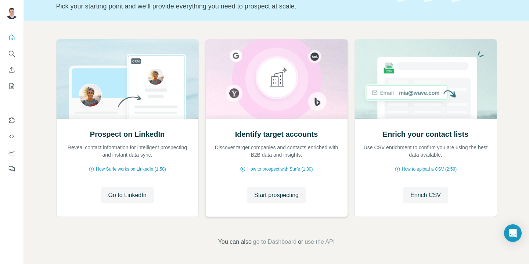 This screenshot has height=264, width=529. What do you see at coordinates (12, 86) in the screenshot?
I see `button: My lists` at bounding box center [12, 86].